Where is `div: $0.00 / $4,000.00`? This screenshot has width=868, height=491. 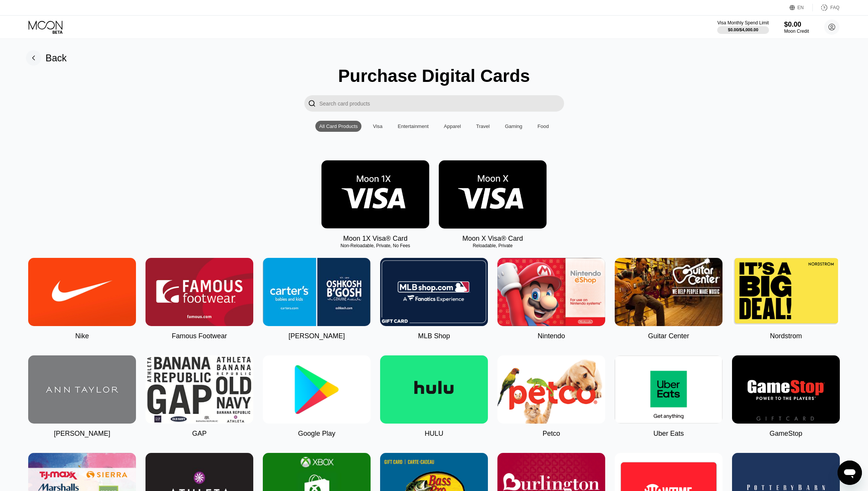 div: $0.00 / $4,000.00 is located at coordinates (743, 30).